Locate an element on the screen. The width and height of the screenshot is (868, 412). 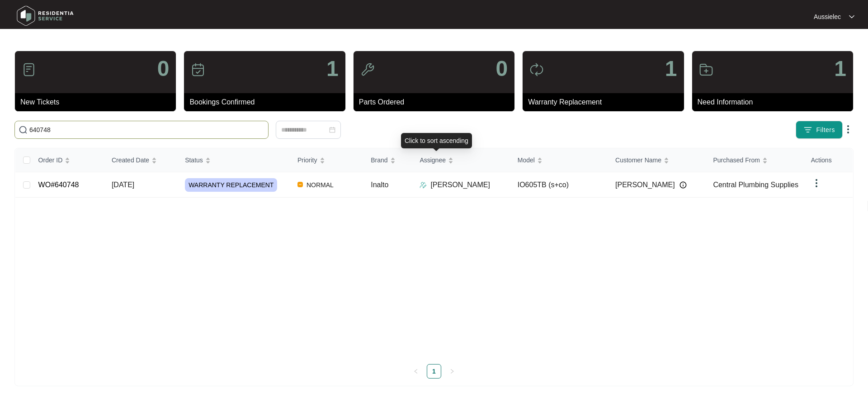
p: Warranty Replacement is located at coordinates (606, 102).